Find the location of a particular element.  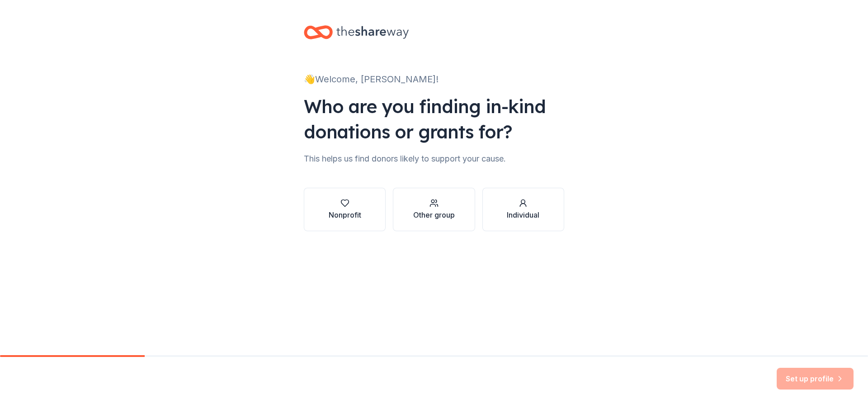

div: This helps us find donors likely to support your cause. is located at coordinates (434, 159).